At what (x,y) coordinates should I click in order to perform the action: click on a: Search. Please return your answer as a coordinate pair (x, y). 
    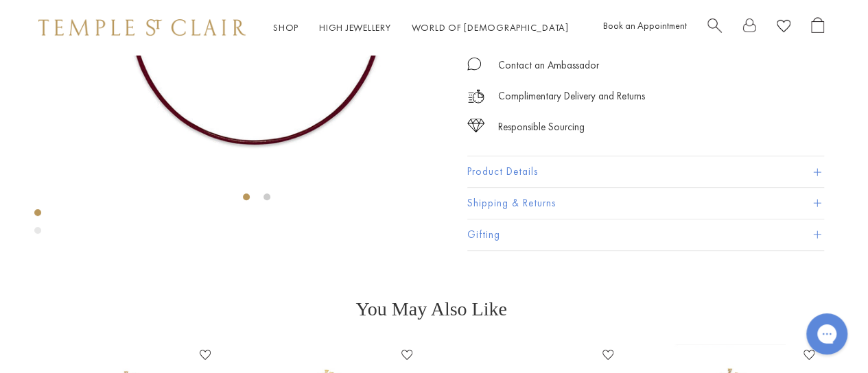
    Looking at the image, I should click on (715, 27).